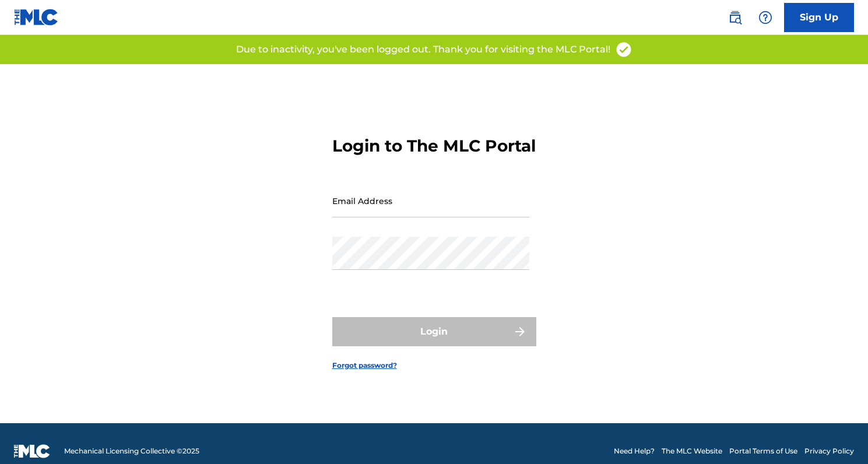 The image size is (868, 464). What do you see at coordinates (763, 451) in the screenshot?
I see `a: Portal Terms of Use` at bounding box center [763, 451].